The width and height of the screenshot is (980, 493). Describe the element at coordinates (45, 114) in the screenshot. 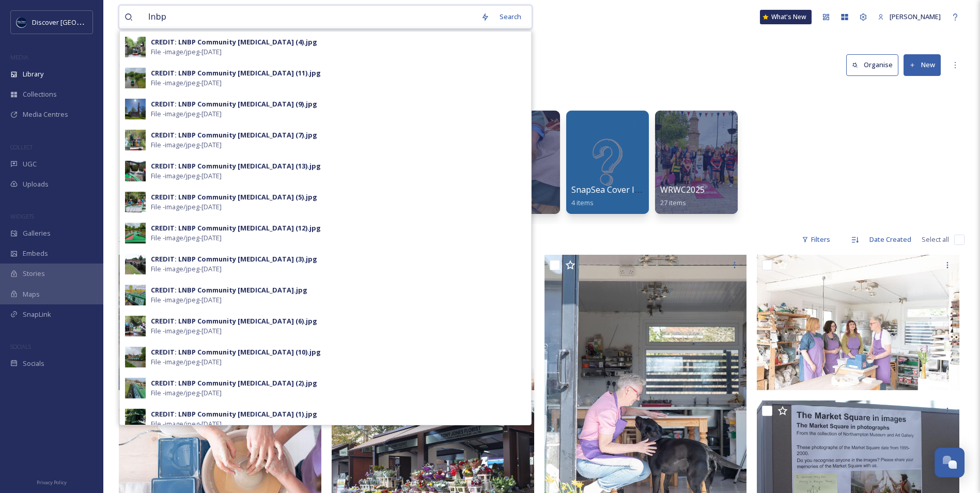

I see `span: Media Centres` at that location.